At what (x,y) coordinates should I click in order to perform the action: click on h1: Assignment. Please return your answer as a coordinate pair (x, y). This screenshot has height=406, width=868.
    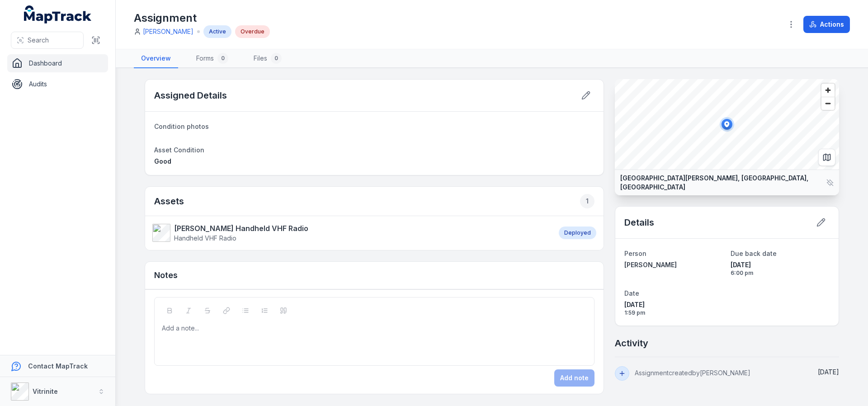
    Looking at the image, I should click on (202, 18).